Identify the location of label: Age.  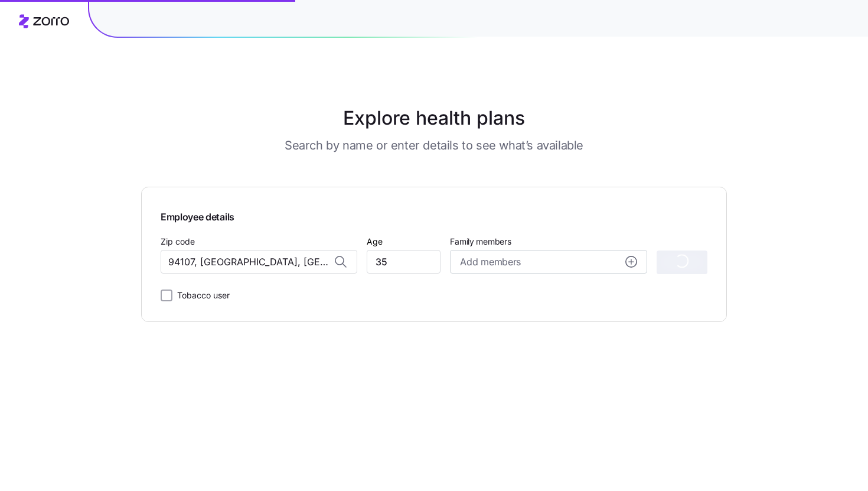
(375, 242).